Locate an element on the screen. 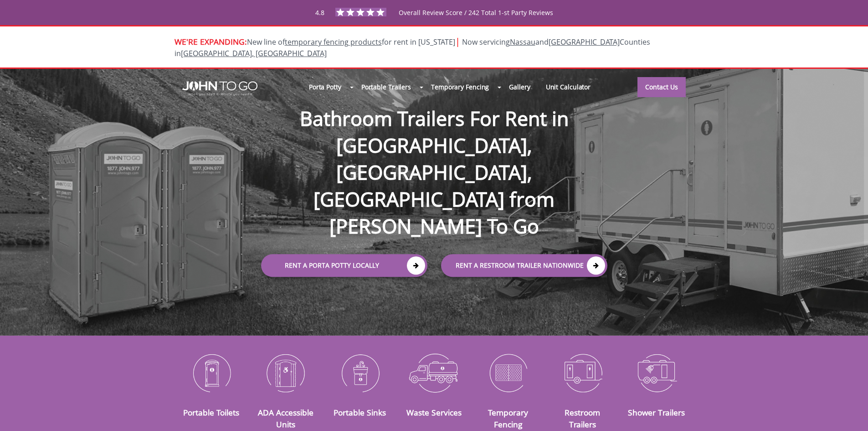 The width and height of the screenshot is (868, 431). a: Gallery is located at coordinates (520, 87).